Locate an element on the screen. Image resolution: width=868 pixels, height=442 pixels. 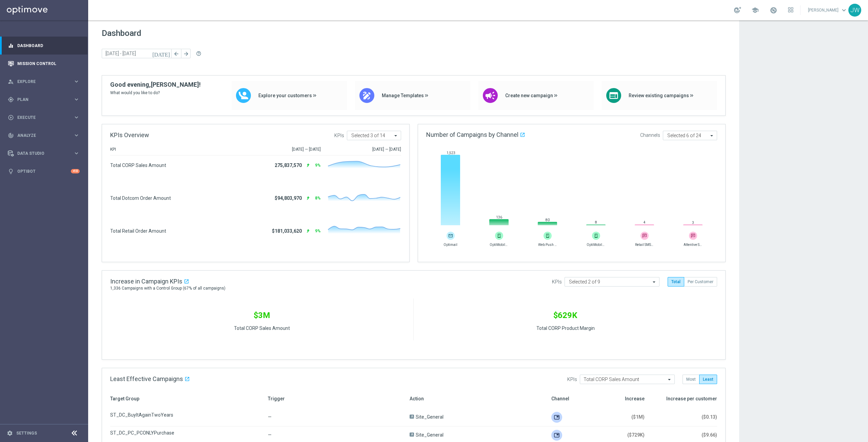
button: lightbulb Optibot +10 is located at coordinates (44, 172).